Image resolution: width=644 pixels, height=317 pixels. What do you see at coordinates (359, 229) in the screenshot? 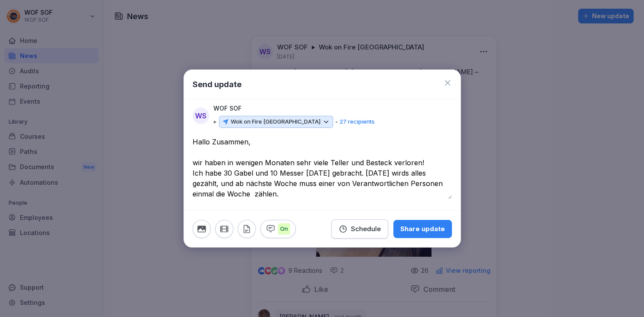
I see `button: Schedule` at bounding box center [359, 229].